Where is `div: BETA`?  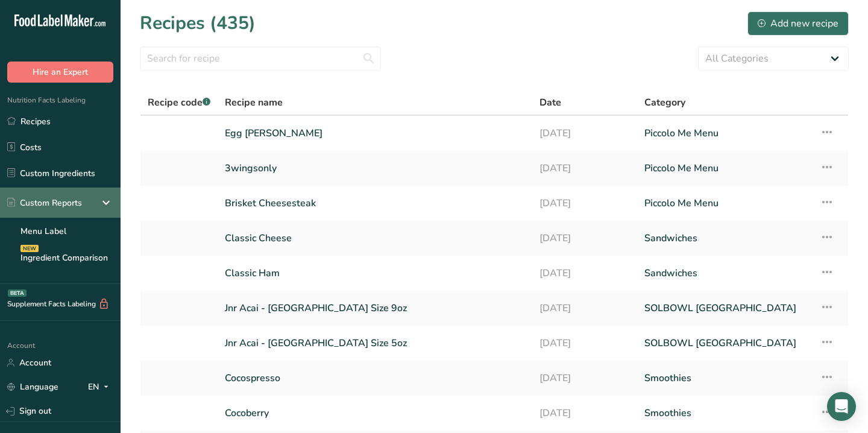 div: BETA is located at coordinates (17, 293).